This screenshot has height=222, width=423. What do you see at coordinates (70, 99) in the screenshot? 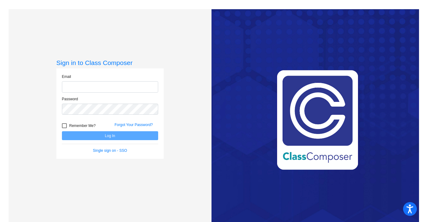
I see `label: Password` at bounding box center [70, 99].